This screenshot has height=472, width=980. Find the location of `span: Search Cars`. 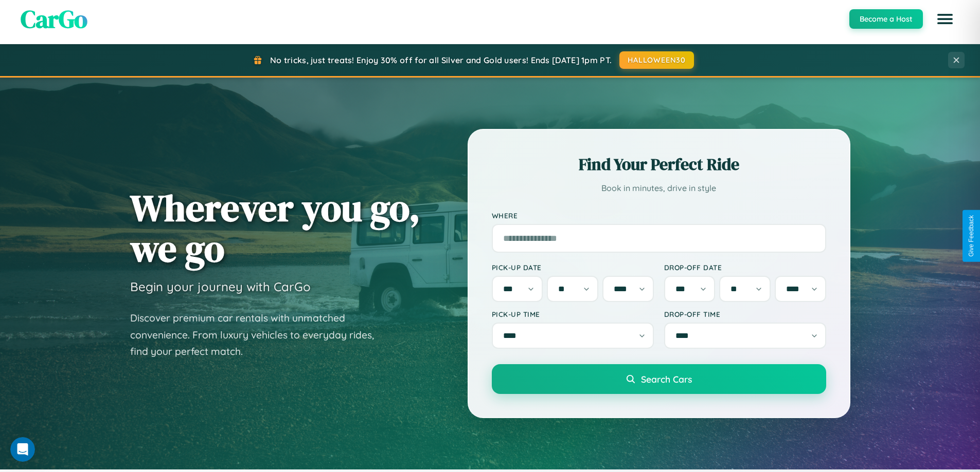

span: Search Cars is located at coordinates (666, 379).